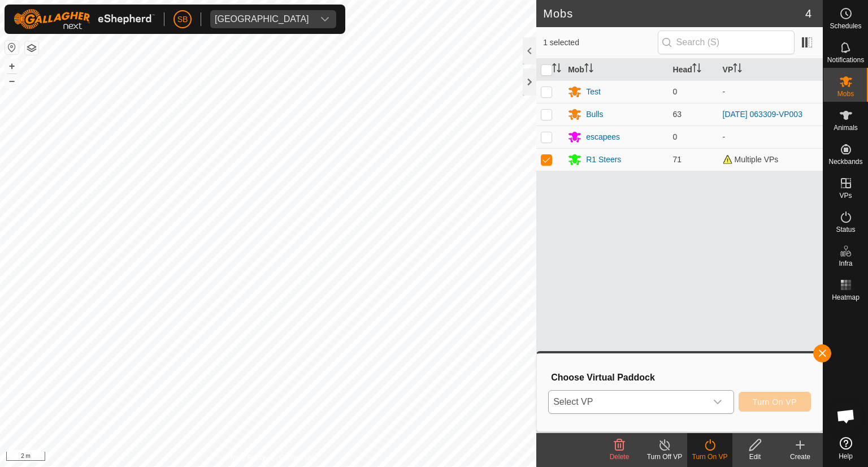 The width and height of the screenshot is (868, 467). What do you see at coordinates (32, 48) in the screenshot?
I see `button: Map Layers` at bounding box center [32, 48].